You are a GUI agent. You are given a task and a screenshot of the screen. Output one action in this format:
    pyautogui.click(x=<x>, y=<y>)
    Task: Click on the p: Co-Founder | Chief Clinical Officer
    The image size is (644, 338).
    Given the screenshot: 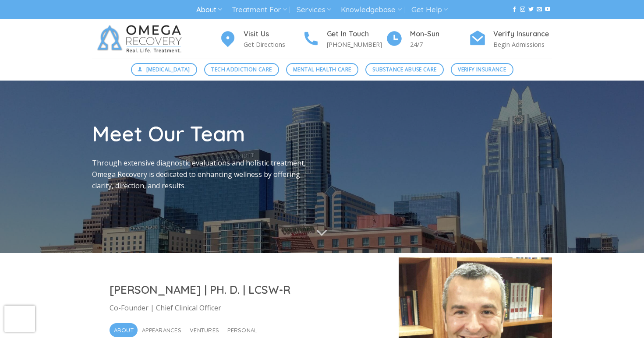 What is the action you would take?
    pyautogui.click(x=245, y=309)
    